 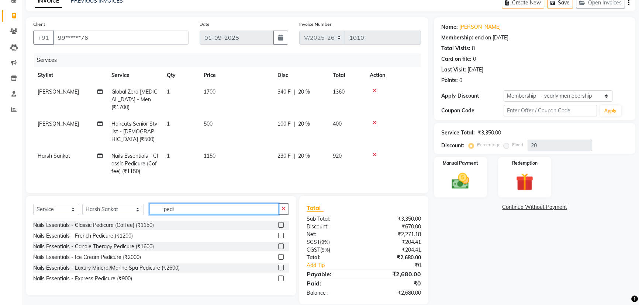 What do you see at coordinates (395, 227) in the screenshot?
I see `div: ₹670.00` at bounding box center [395, 227].